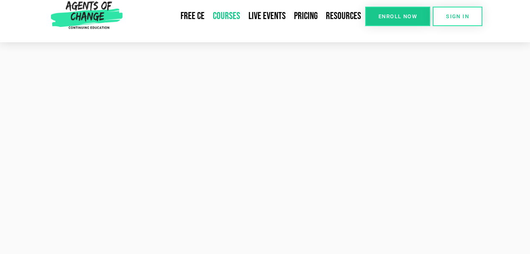 The width and height of the screenshot is (530, 254). I want to click on a: Courses, so click(226, 16).